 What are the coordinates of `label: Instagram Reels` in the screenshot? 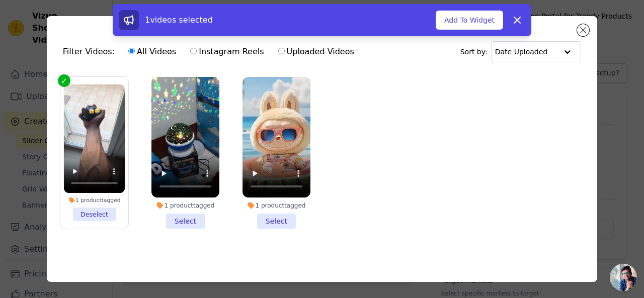 It's located at (227, 52).